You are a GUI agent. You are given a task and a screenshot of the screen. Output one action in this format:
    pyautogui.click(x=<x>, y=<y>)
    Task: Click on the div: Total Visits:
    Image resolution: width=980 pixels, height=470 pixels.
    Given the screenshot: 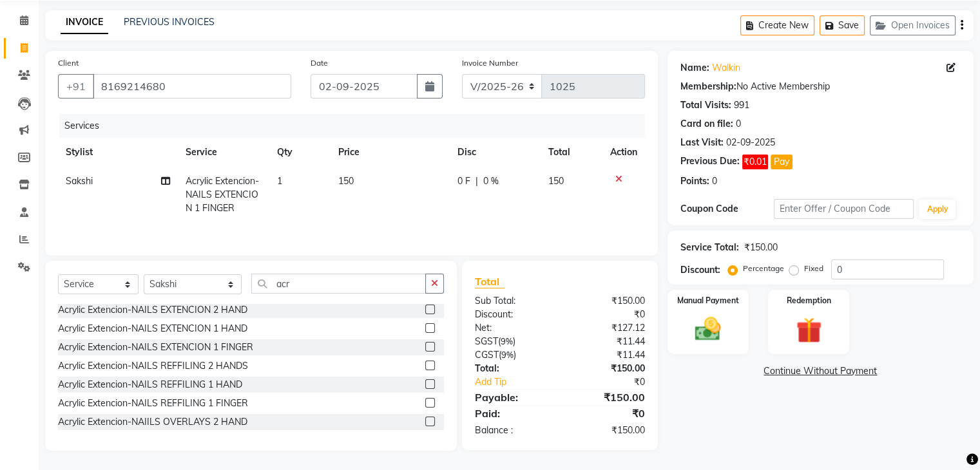 What is the action you would take?
    pyautogui.click(x=705, y=105)
    